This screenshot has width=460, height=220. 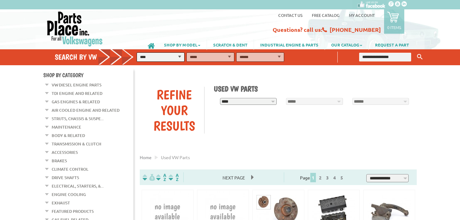 What do you see at coordinates (75, 29) in the screenshot?
I see `img: Parts Place Inc!` at bounding box center [75, 29].